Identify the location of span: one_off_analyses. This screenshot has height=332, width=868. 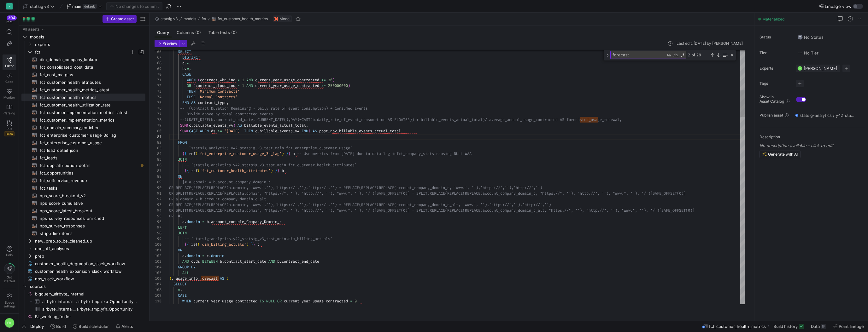
(90, 249).